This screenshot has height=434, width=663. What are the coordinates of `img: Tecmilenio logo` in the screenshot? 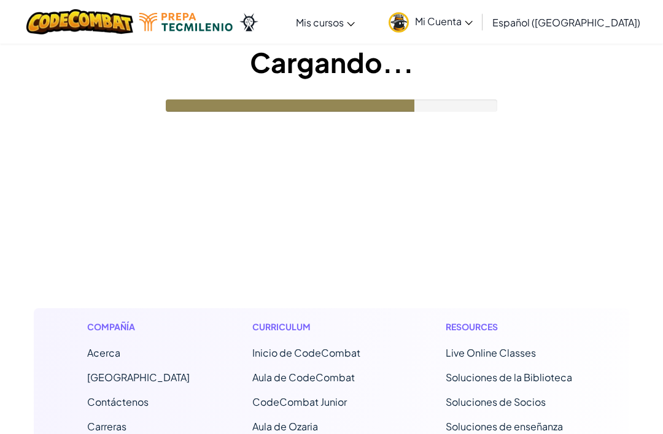 It's located at (186, 22).